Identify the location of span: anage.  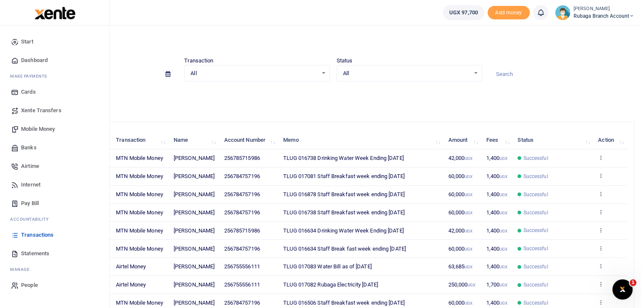
(22, 269).